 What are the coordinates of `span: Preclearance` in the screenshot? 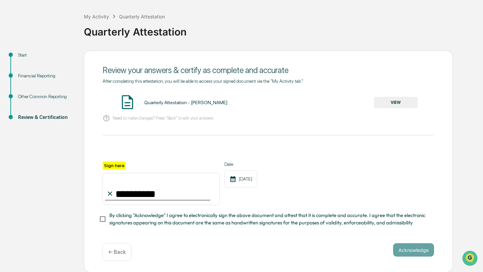 It's located at (28, 88).